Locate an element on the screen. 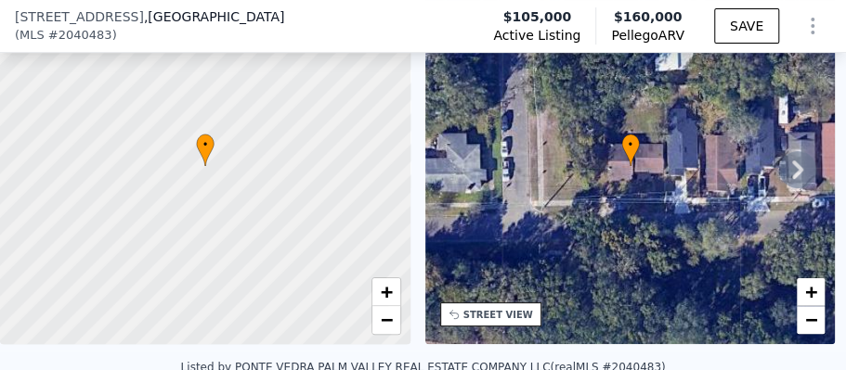 The height and width of the screenshot is (370, 846). span: MLS is located at coordinates (32, 35).